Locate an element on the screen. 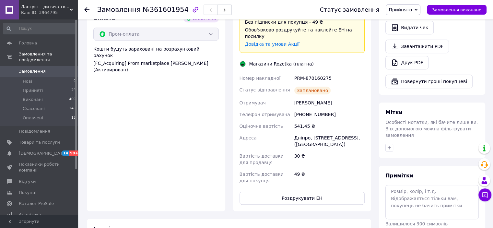 This screenshot has width=493, height=228. span: Вартість доставки для покупця is located at coordinates (262, 177).